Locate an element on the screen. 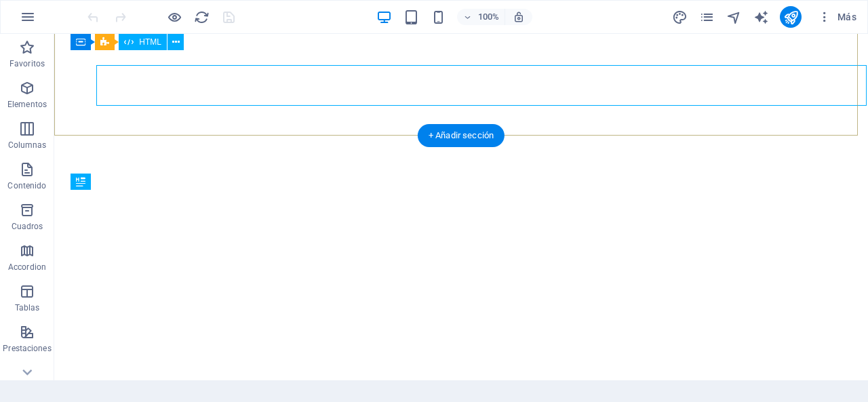  span: Más is located at coordinates (837, 17).